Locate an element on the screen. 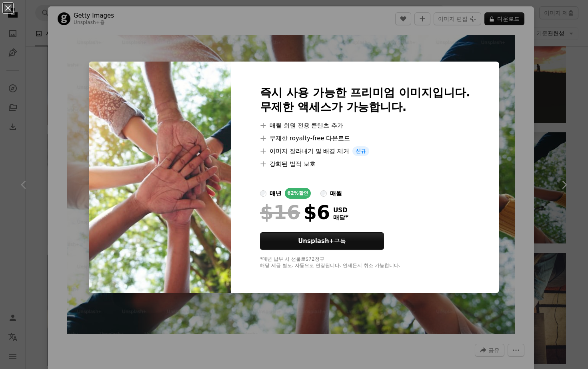  div: 매년 is located at coordinates (275, 194).